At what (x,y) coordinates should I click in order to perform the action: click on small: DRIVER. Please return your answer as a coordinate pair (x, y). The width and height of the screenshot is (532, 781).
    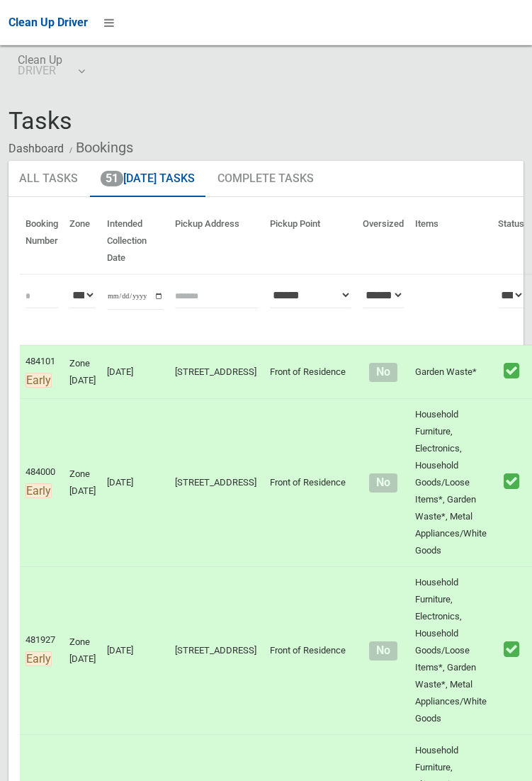
    Looking at the image, I should click on (40, 70).